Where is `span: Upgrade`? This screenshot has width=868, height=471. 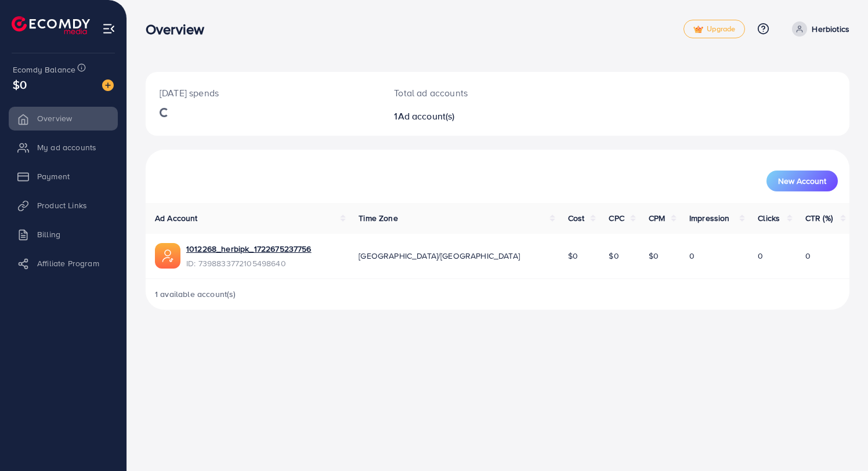
span: Upgrade is located at coordinates (714, 29).